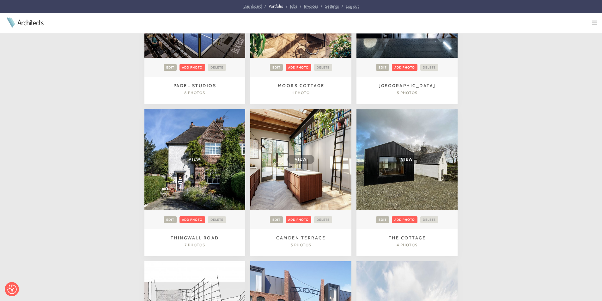  Describe the element at coordinates (276, 6) in the screenshot. I see `a: Portfolio` at that location.